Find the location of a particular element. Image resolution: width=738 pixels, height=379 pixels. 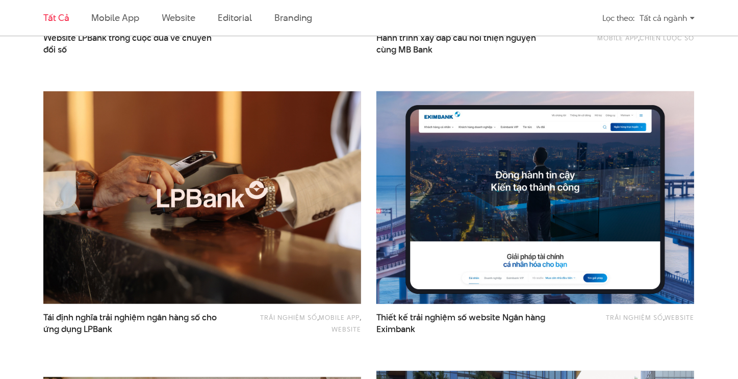

img: Eximbank Website Portal is located at coordinates (535, 197).